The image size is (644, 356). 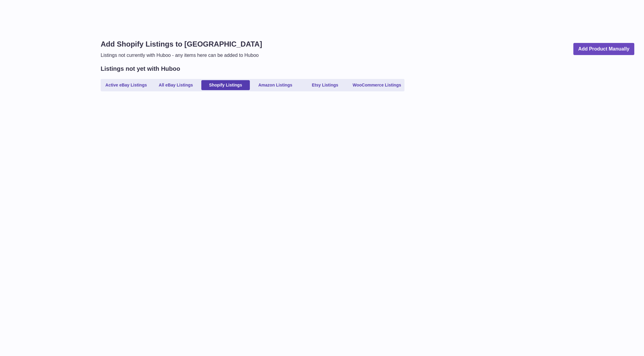 What do you see at coordinates (275, 85) in the screenshot?
I see `a: Amazon Listings` at bounding box center [275, 85].